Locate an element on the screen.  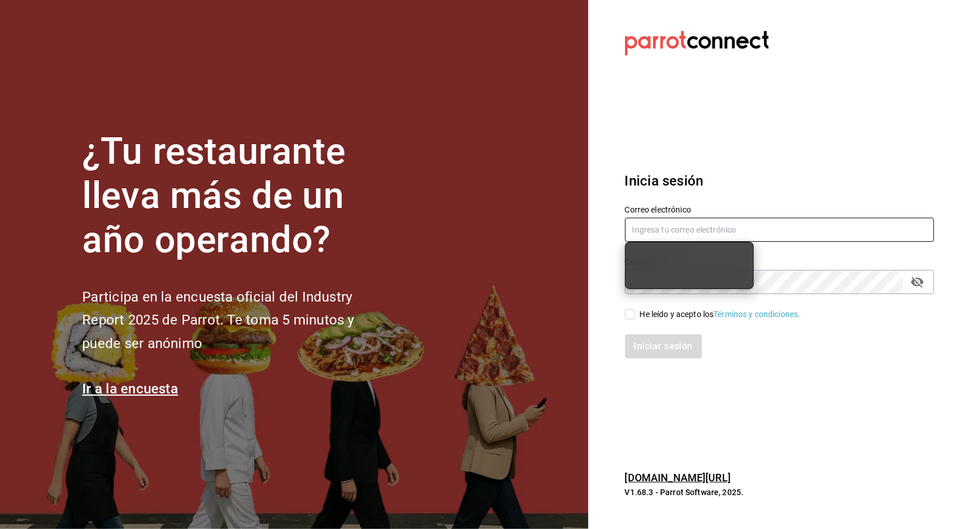
h3: Inicia sesión is located at coordinates (780, 181).